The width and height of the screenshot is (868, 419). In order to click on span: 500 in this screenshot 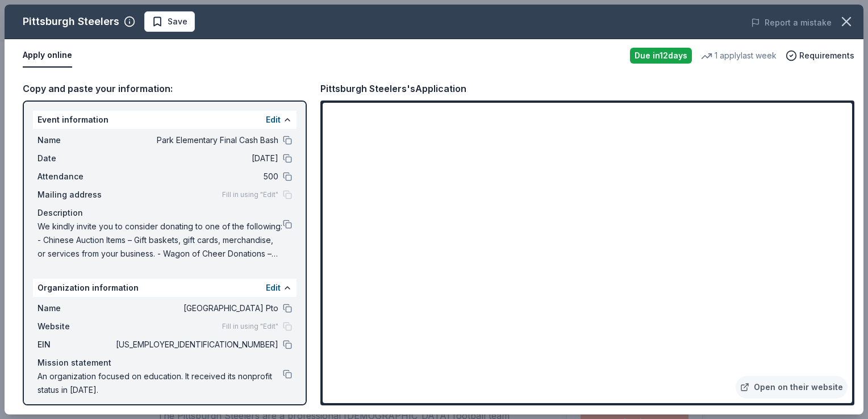, I will do `click(196, 177)`.